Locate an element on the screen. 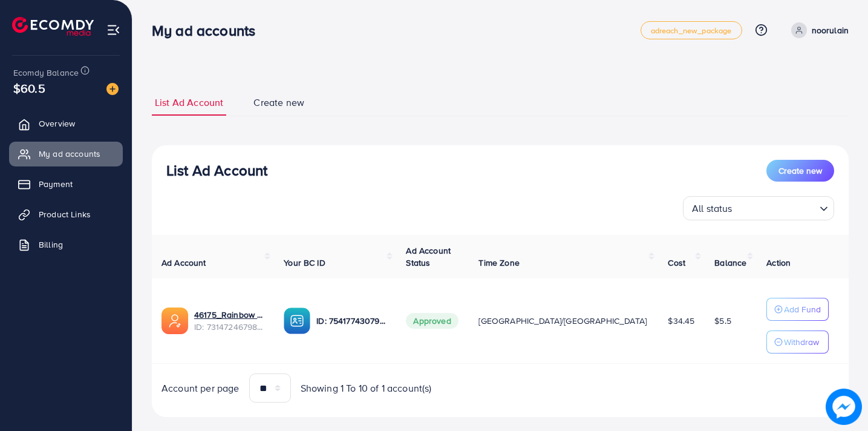 The image size is (868, 431). a: Product Links is located at coordinates (66, 214).